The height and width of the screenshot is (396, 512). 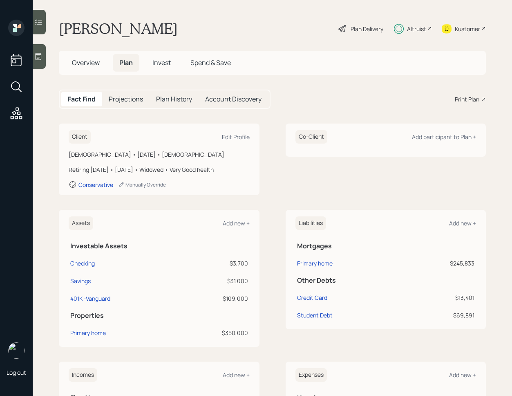 I want to click on div: 401K -Vanguard, so click(x=90, y=298).